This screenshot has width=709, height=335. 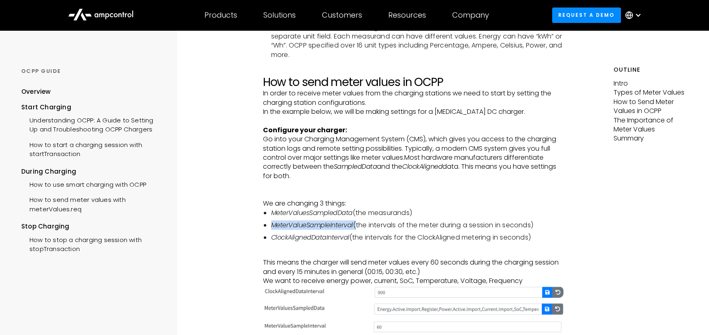 What do you see at coordinates (650, 84) in the screenshot?
I see `p: Intro` at bounding box center [650, 84].